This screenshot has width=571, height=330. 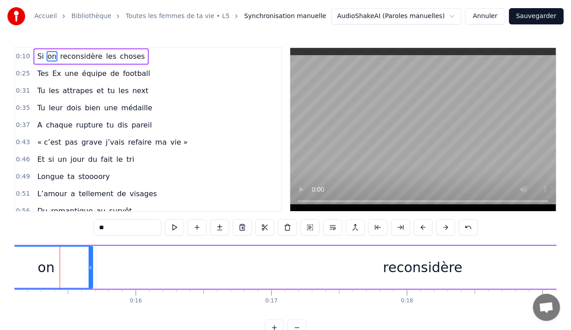 What do you see at coordinates (62, 159) in the screenshot?
I see `span: un` at bounding box center [62, 159].